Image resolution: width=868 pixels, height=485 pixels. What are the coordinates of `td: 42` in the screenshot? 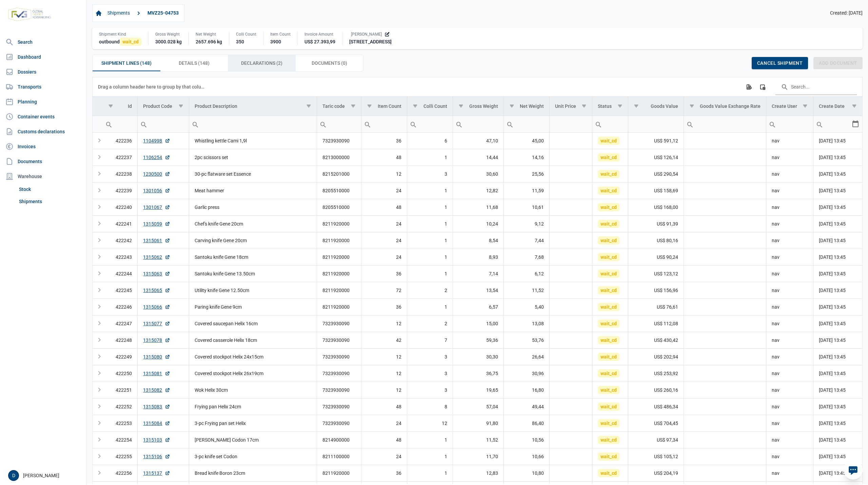 It's located at (385, 339).